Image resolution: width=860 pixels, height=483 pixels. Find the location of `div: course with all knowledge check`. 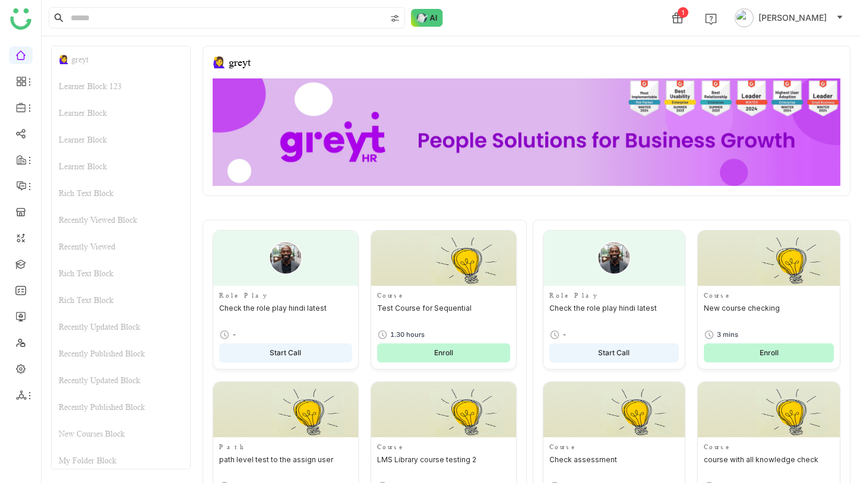

div: course with all knowledge check is located at coordinates (769, 465).